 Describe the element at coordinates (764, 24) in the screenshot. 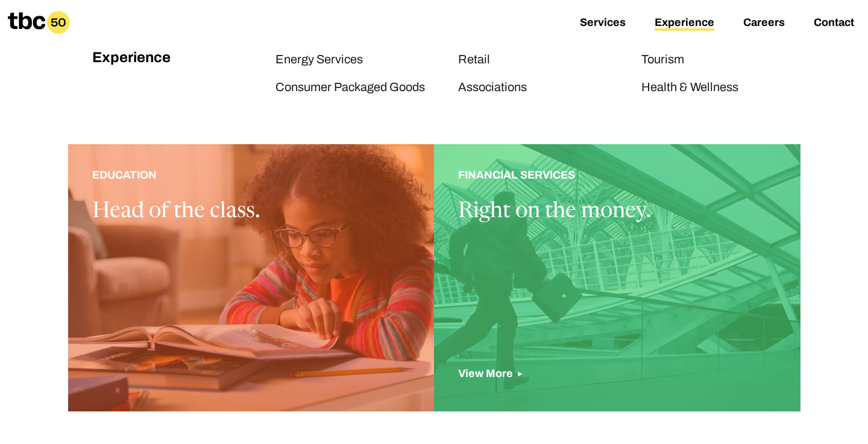

I see `a: Careers` at that location.